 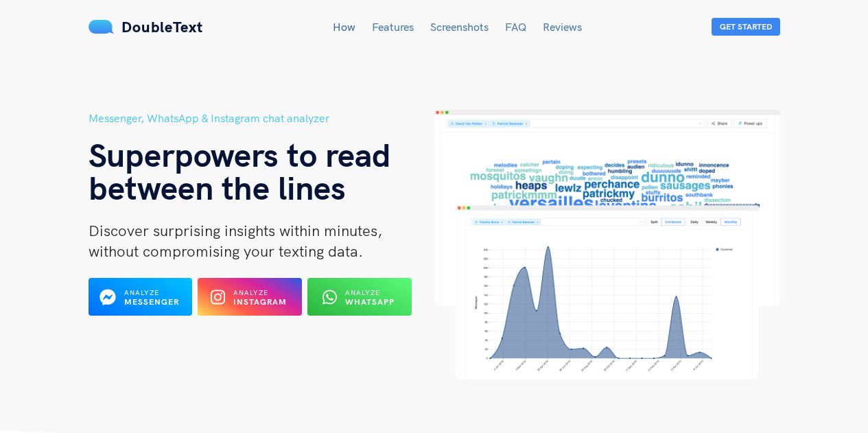 What do you see at coordinates (250, 302) in the screenshot?
I see `a: Analyze Instagram` at bounding box center [250, 302].